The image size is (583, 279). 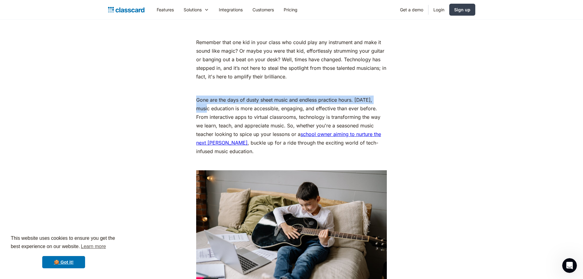 What do you see at coordinates (165, 9) in the screenshot?
I see `a: Features` at bounding box center [165, 9].